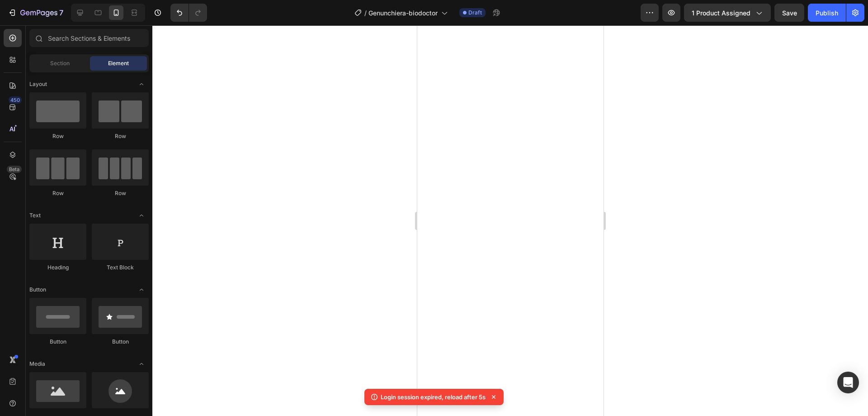 The height and width of the screenshot is (416, 868). What do you see at coordinates (721, 12) in the screenshot?
I see `span: 1 product assigned` at bounding box center [721, 12].